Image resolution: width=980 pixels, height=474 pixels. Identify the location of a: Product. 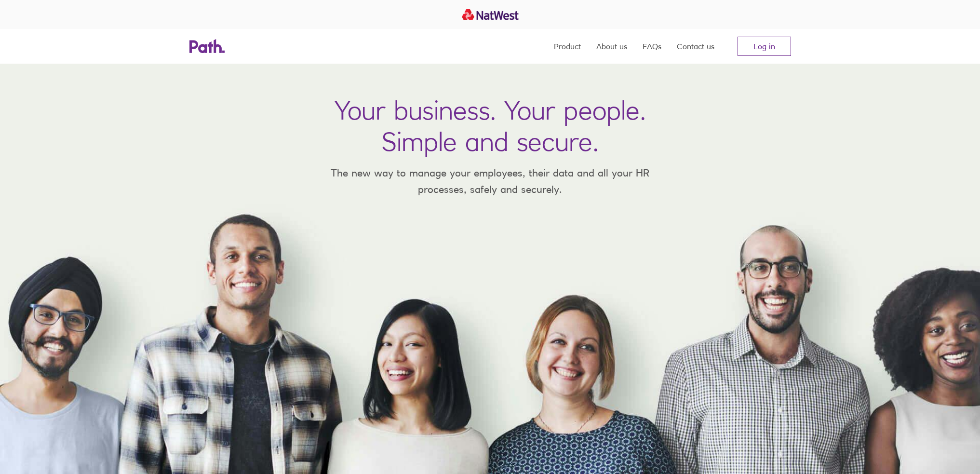
(567, 46).